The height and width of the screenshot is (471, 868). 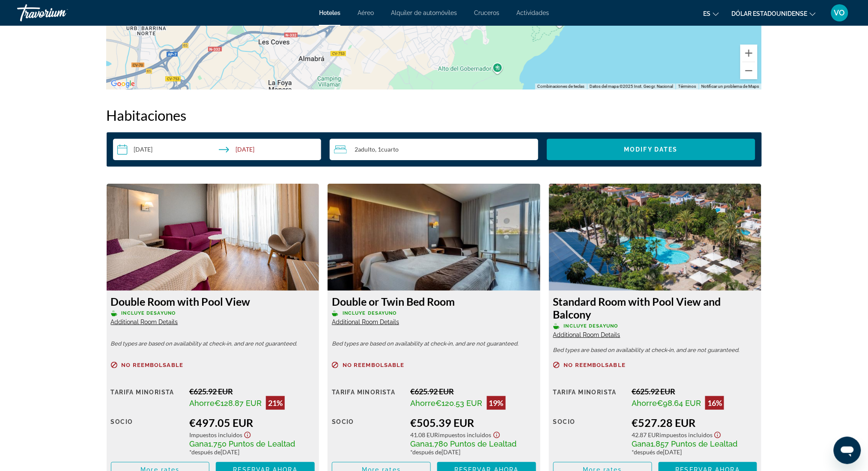 What do you see at coordinates (655, 237) in the screenshot?
I see `img: Standard Room with Pool View and Balcony` at bounding box center [655, 237].